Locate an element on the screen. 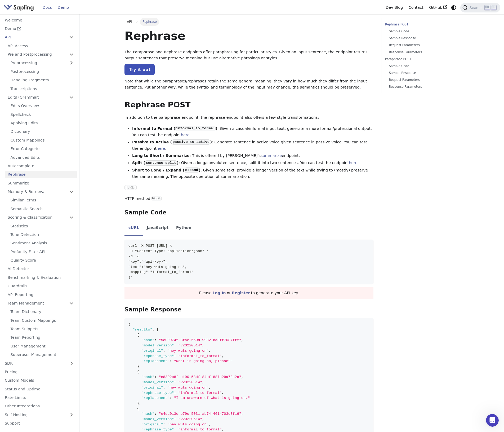  p: HTTP method: is located at coordinates (249, 199).